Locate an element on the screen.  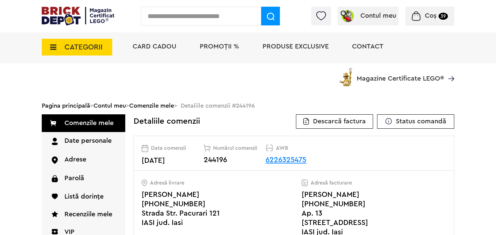
span: Data comenzii is located at coordinates (168, 148).